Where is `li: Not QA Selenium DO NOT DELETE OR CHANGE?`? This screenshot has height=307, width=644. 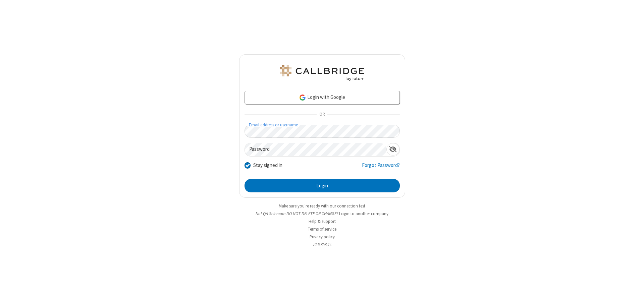 li: Not QA Selenium DO NOT DELETE OR CHANGE? is located at coordinates (322, 214).